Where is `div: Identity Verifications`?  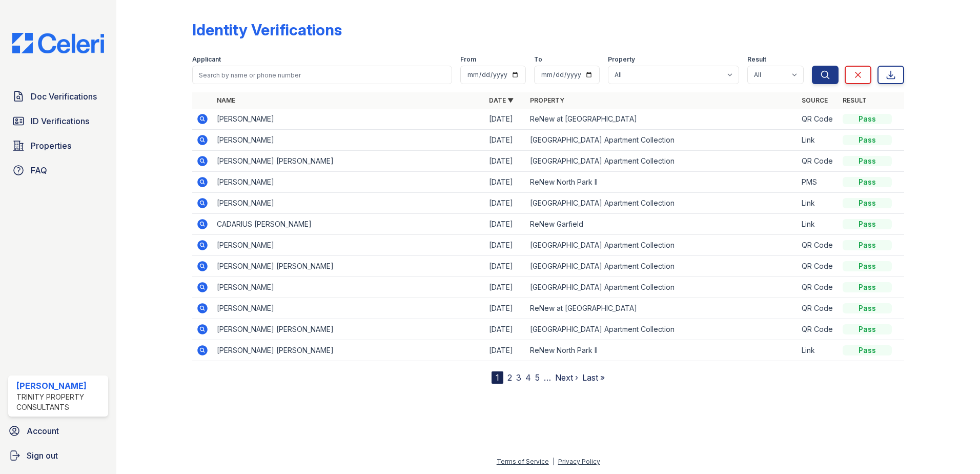 div: Identity Verifications is located at coordinates (267, 29).